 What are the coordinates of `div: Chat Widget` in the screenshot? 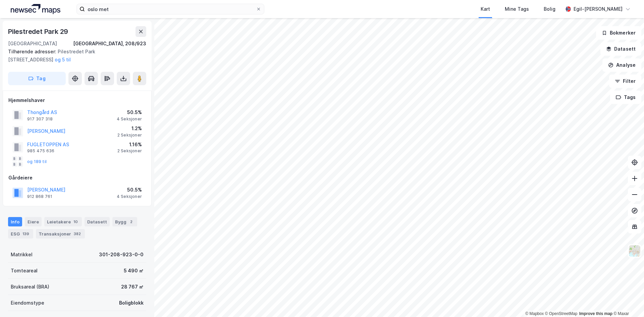 It's located at (627, 301).